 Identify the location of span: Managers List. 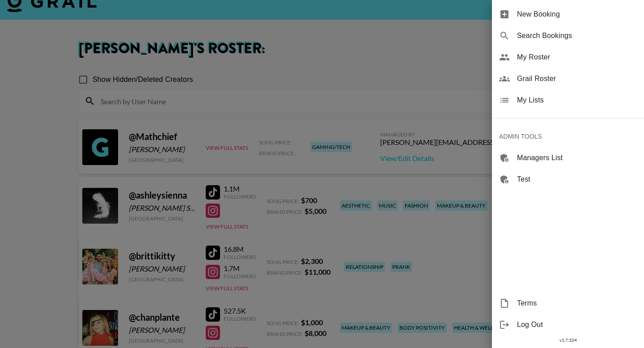
(577, 158).